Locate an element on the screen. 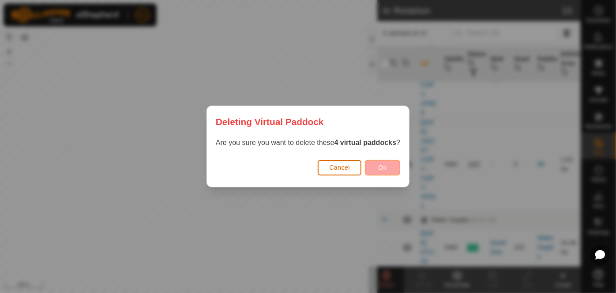 The width and height of the screenshot is (616, 293). strong: 4 virtual paddocks is located at coordinates (365, 142).